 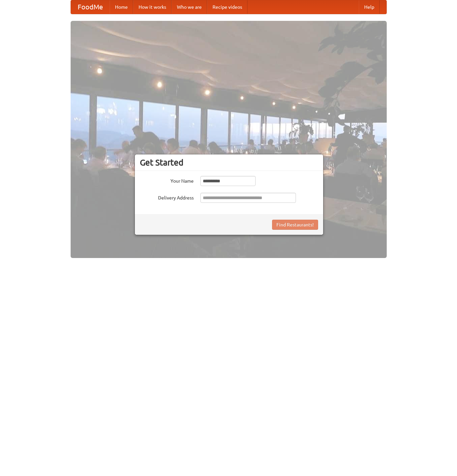 I want to click on a: FoodMe, so click(x=90, y=7).